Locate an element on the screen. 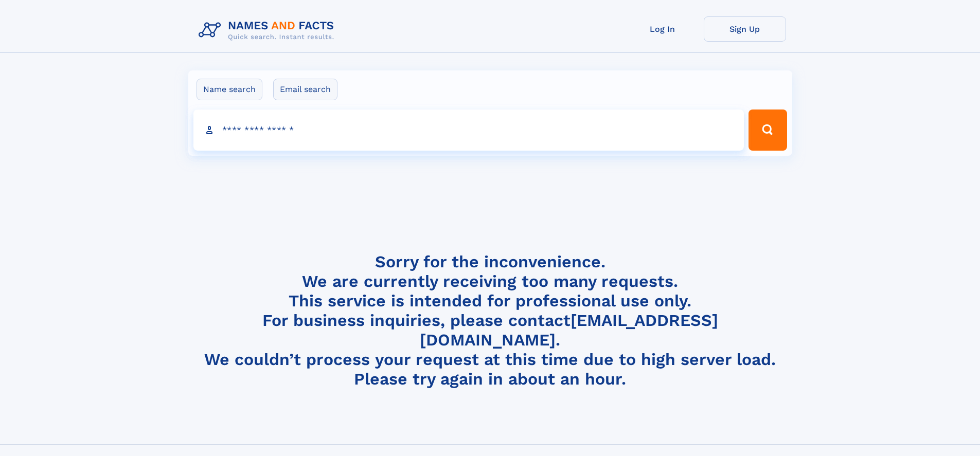 Image resolution: width=980 pixels, height=456 pixels. button: Search Button is located at coordinates (768, 131).